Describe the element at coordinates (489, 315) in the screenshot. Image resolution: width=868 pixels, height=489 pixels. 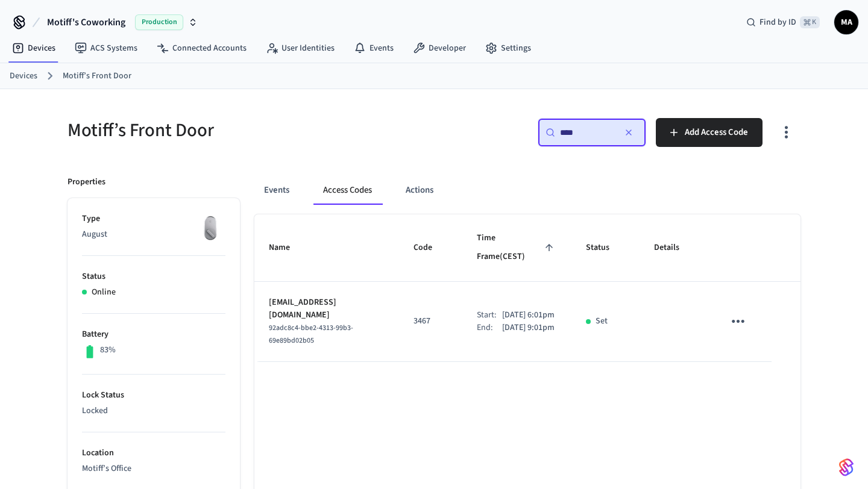
I see `div: Start:` at that location.